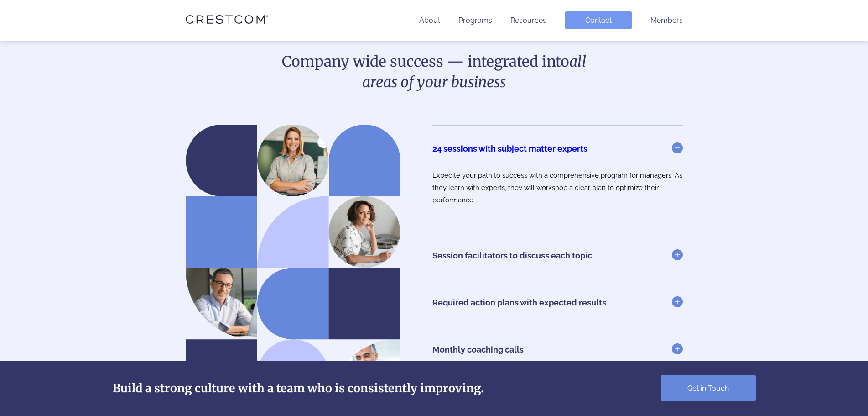 The height and width of the screenshot is (416, 868). I want to click on a: 24 sessions with subject matter experts, so click(557, 148).